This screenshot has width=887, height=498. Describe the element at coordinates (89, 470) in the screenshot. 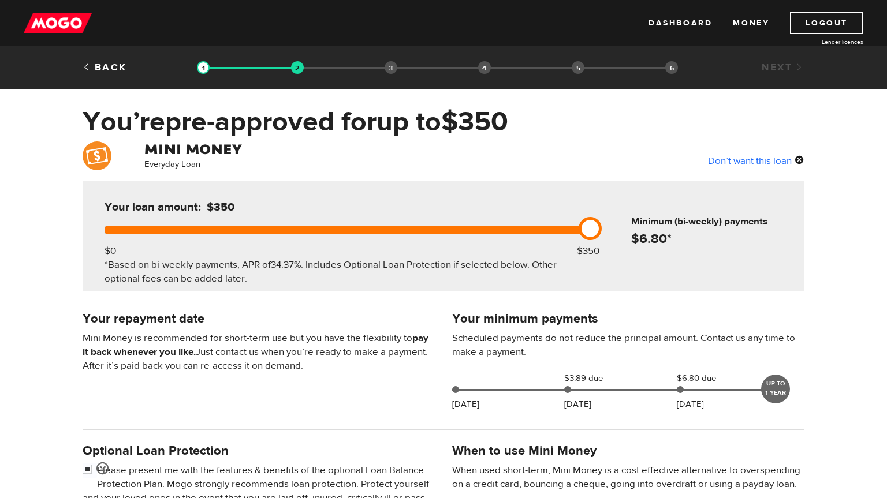

I see `input: <span class="smiley-face happy"></span>` at that location.